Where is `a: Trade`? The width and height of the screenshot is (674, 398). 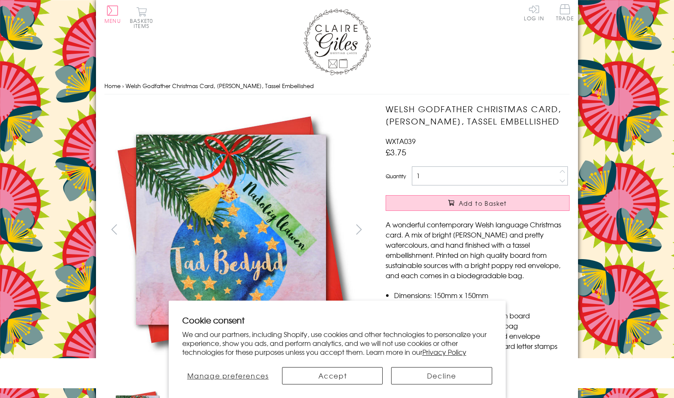 a: Trade is located at coordinates (565, 13).